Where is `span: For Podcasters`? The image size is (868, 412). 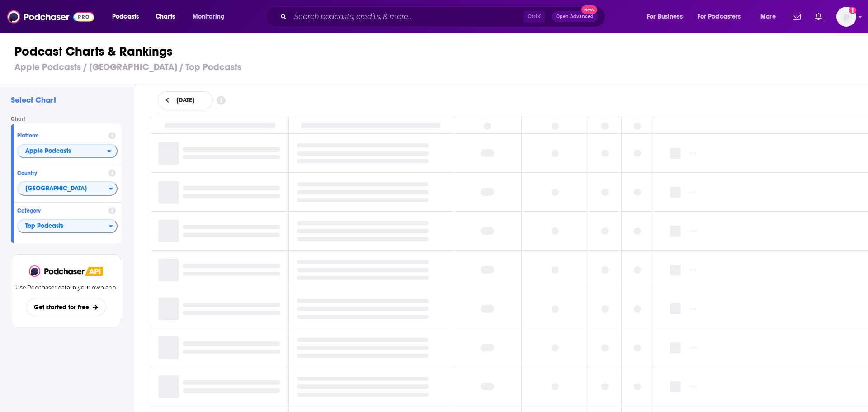
span: For Podcasters is located at coordinates (719, 17).